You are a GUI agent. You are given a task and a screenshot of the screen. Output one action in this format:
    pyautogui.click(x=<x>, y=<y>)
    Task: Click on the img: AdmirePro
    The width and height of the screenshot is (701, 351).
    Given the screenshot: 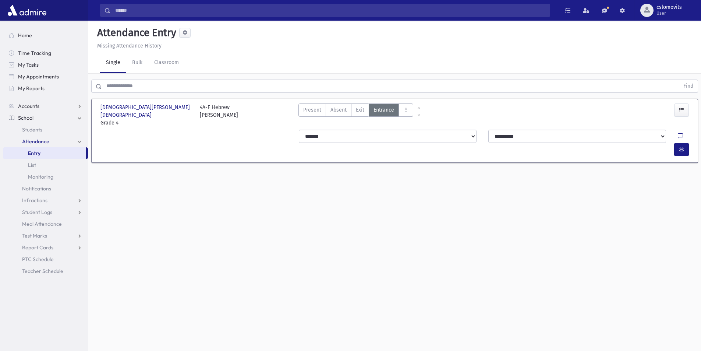 What is the action you would take?
    pyautogui.click(x=27, y=10)
    